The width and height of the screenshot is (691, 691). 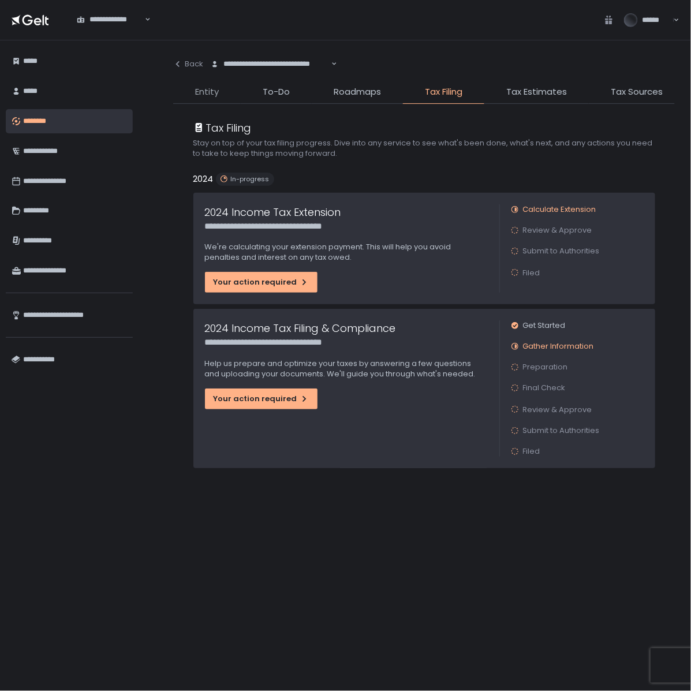 I want to click on span: Get Started, so click(x=544, y=325).